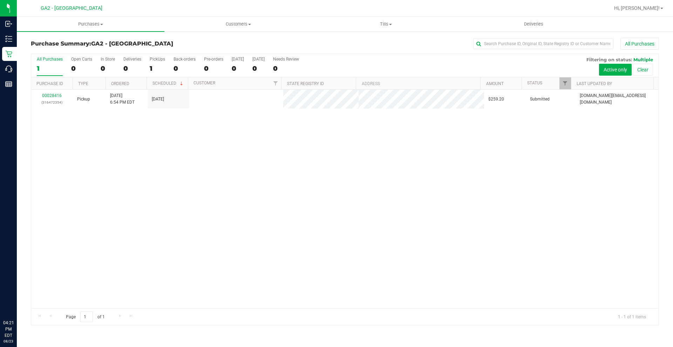  Describe the element at coordinates (386, 24) in the screenshot. I see `span: Tills` at that location.